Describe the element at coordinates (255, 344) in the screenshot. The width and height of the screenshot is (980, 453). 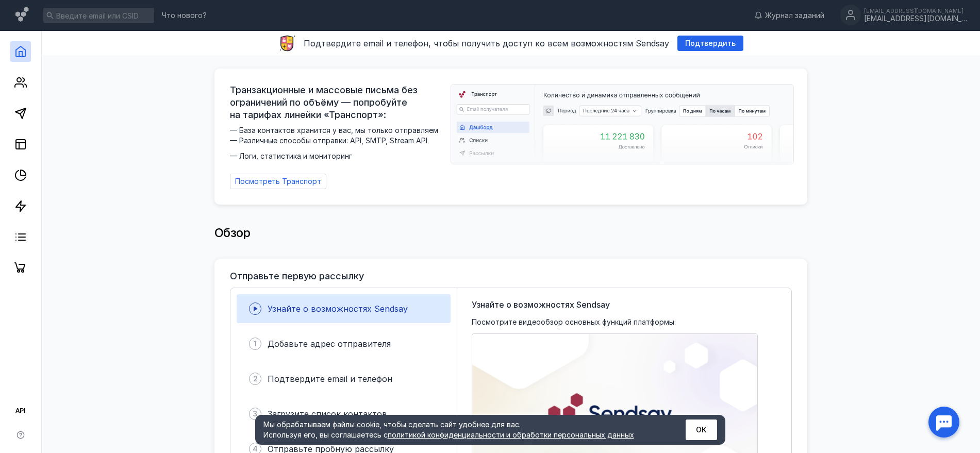
I see `span: 1` at that location.